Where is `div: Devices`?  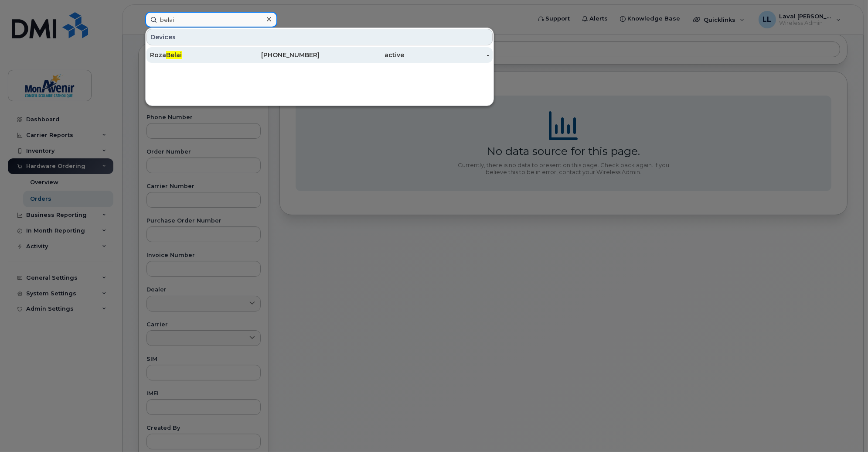 div: Devices is located at coordinates (320, 37).